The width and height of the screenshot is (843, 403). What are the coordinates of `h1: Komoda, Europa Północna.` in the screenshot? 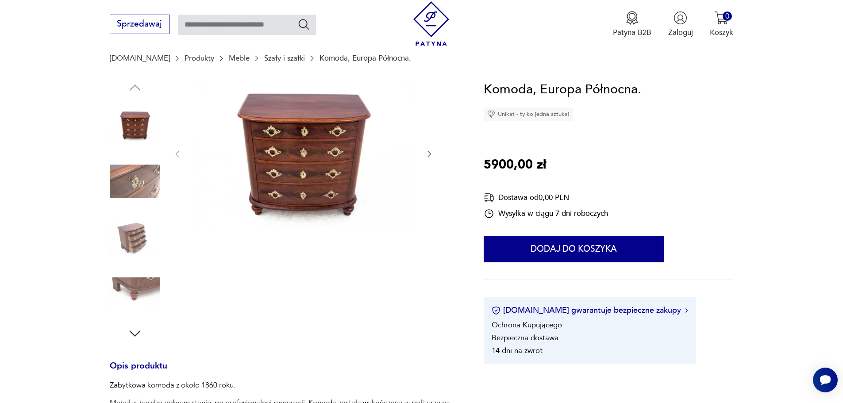 It's located at (563, 90).